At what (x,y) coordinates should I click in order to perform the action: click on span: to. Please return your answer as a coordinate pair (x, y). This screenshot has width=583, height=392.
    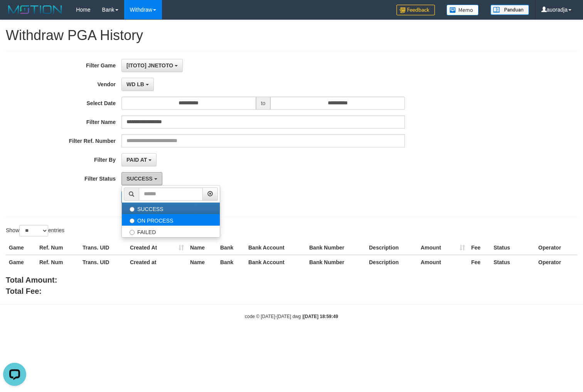
    Looking at the image, I should click on (263, 103).